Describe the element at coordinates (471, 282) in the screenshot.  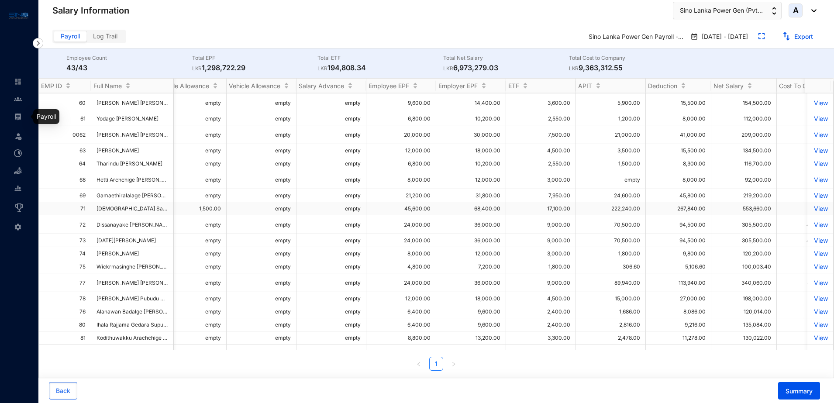
I see `td: 36,000.00` at that location.